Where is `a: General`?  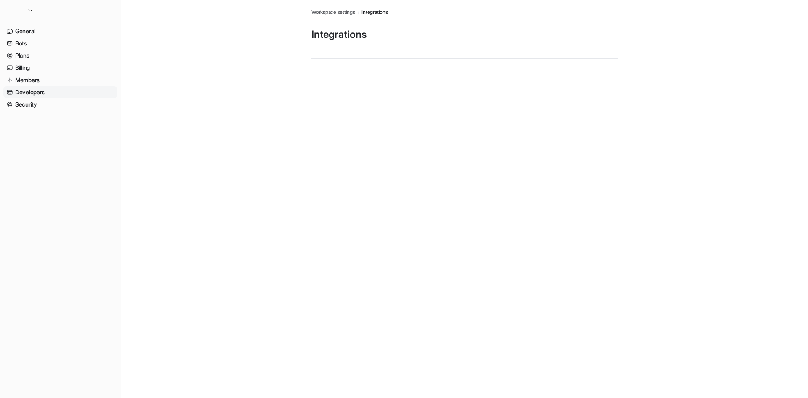 a: General is located at coordinates (60, 31).